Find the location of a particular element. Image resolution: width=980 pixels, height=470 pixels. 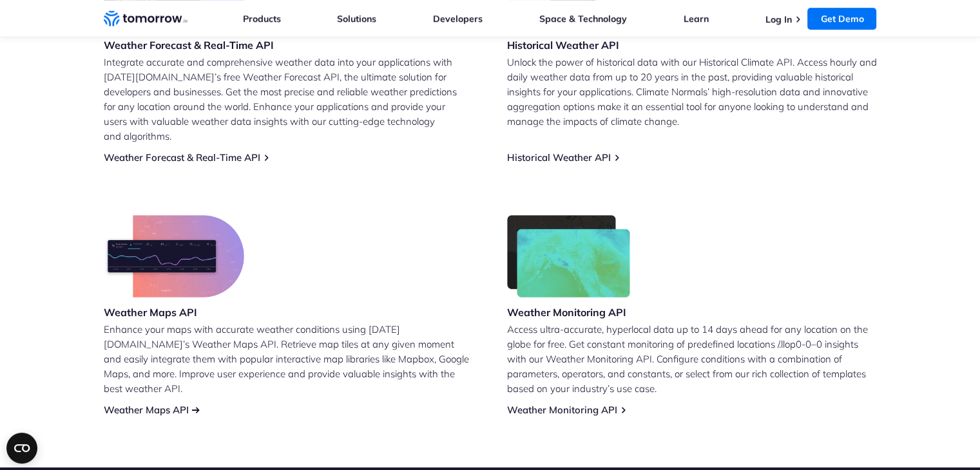

h3: Weather Monitoring API is located at coordinates (569, 312).